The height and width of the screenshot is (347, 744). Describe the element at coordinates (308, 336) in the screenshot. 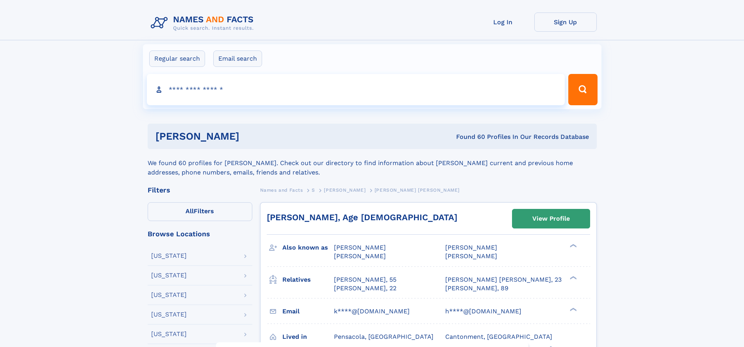

I see `h3: Lived in` at that location.